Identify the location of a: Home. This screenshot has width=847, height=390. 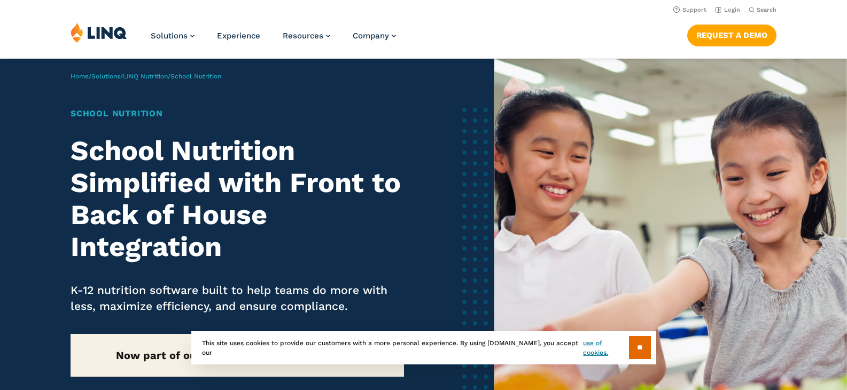
(80, 76).